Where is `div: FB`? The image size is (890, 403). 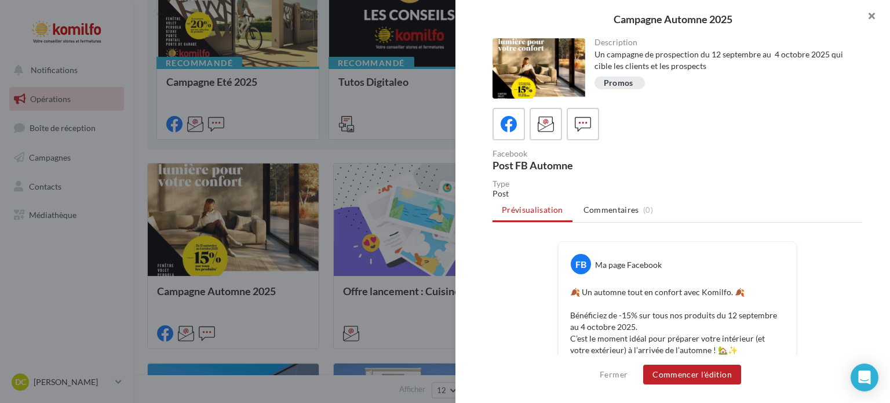 div: FB is located at coordinates (580, 264).